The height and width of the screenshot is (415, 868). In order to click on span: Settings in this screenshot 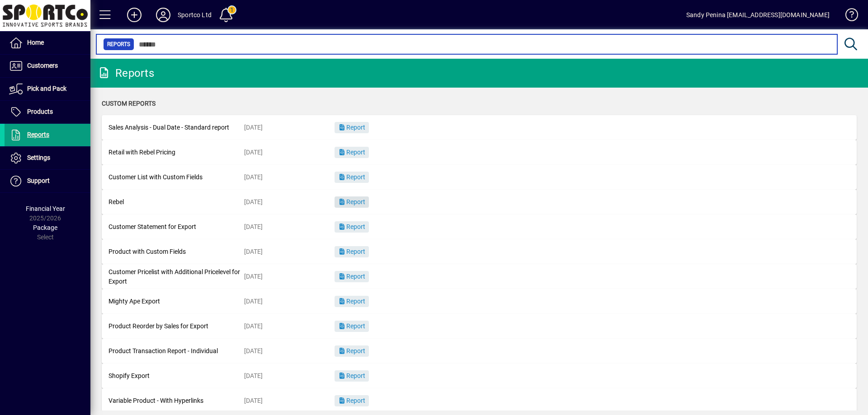, I will do `click(39, 157)`.